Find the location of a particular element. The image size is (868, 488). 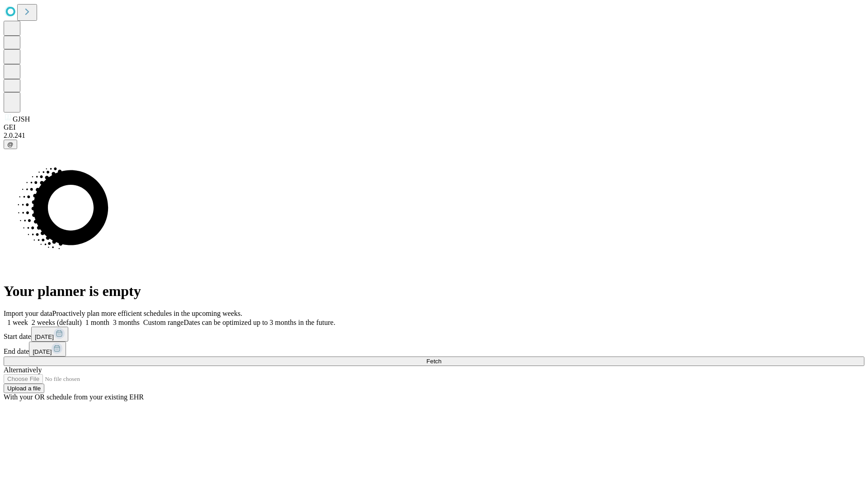

button: Fetch is located at coordinates (434, 361).